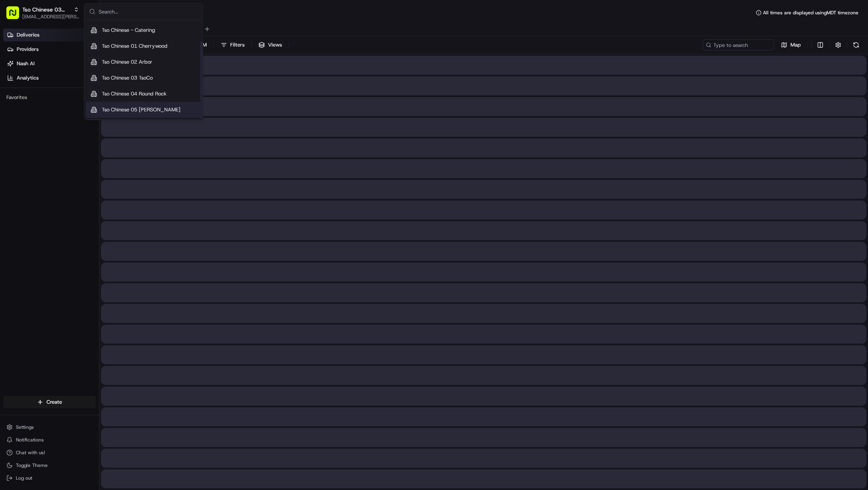  What do you see at coordinates (134, 46) in the screenshot?
I see `span: Tso Chinese 01 Cherrywood` at bounding box center [134, 46].